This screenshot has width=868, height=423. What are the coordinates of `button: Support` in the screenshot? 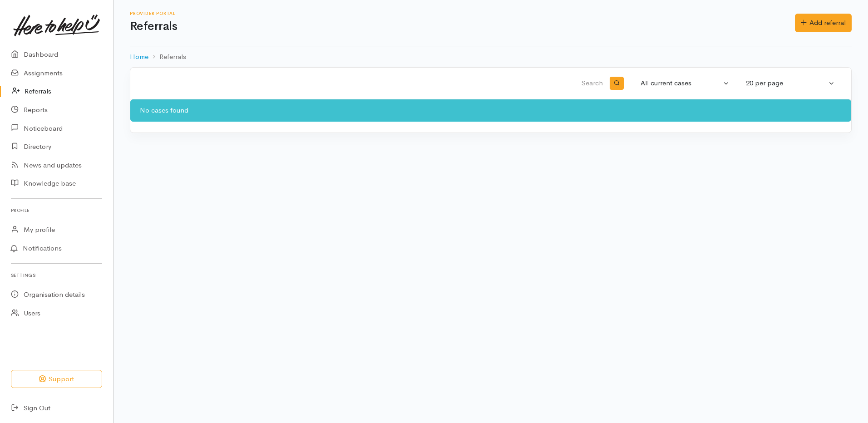 It's located at (56, 379).